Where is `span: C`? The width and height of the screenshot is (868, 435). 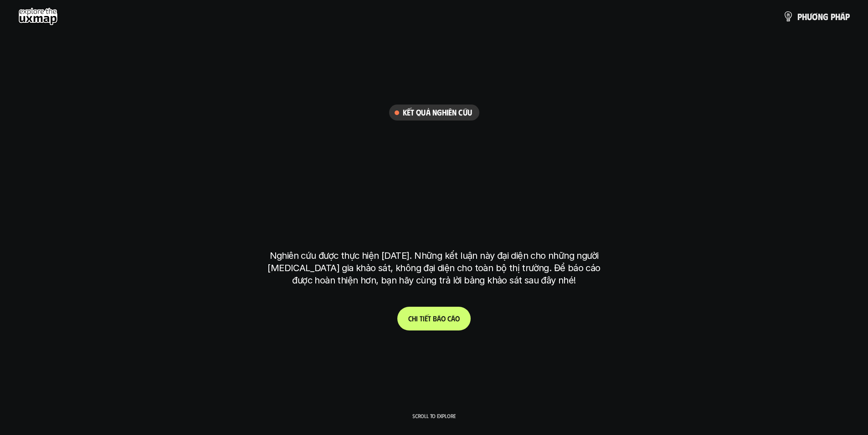
span: C is located at coordinates (410, 318).